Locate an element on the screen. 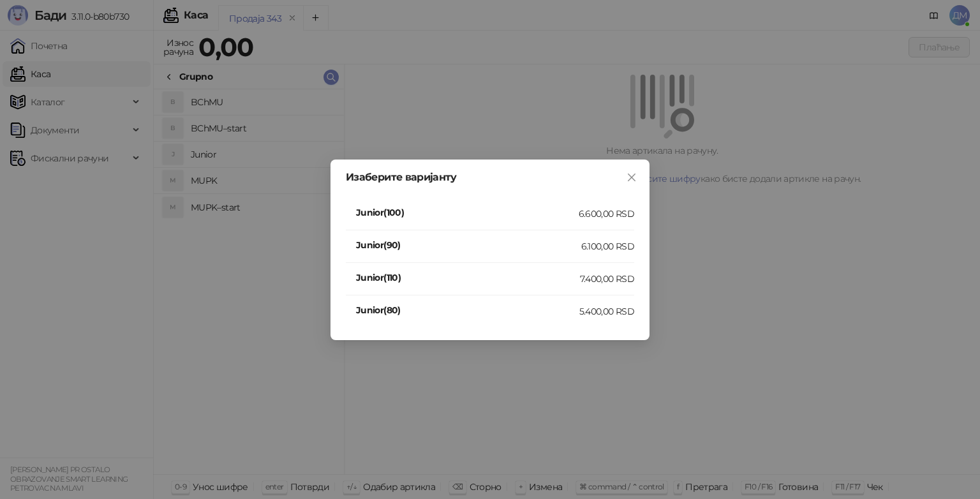 This screenshot has height=499, width=980. span: Close is located at coordinates (632, 178).